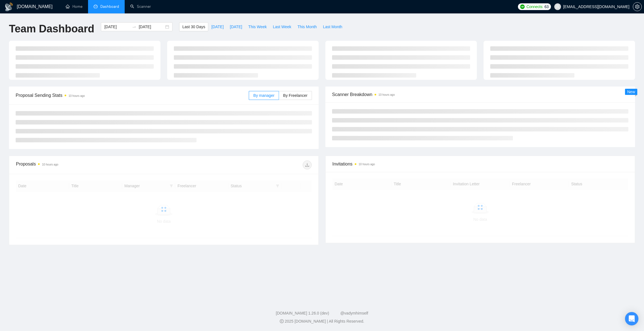 This screenshot has height=331, width=644. Describe the element at coordinates (332, 27) in the screenshot. I see `span: Last Month` at that location.